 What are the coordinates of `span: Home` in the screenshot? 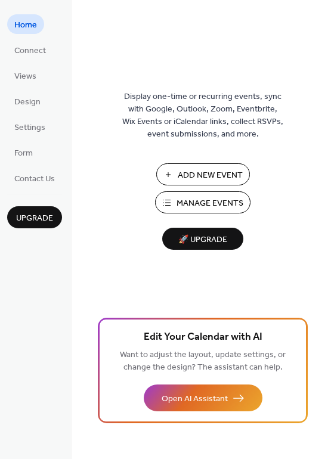 It's located at (26, 25).